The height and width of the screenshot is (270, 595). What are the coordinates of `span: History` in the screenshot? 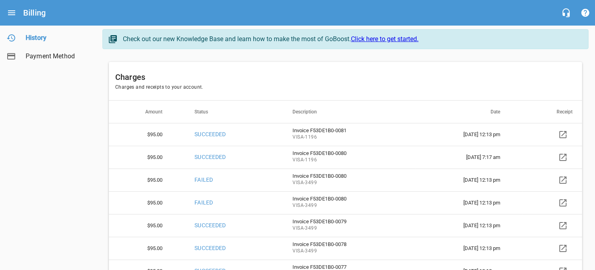 It's located at (56, 38).